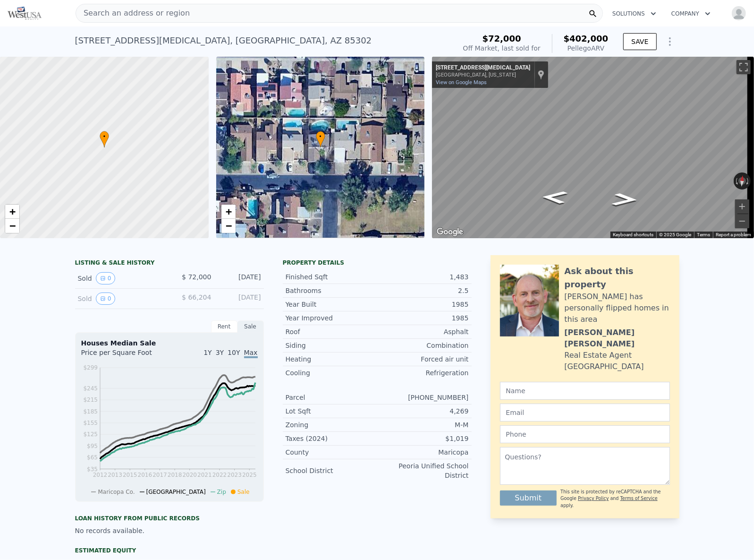 The height and width of the screenshot is (560, 754). I want to click on button: Rotate clockwise, so click(748, 181).